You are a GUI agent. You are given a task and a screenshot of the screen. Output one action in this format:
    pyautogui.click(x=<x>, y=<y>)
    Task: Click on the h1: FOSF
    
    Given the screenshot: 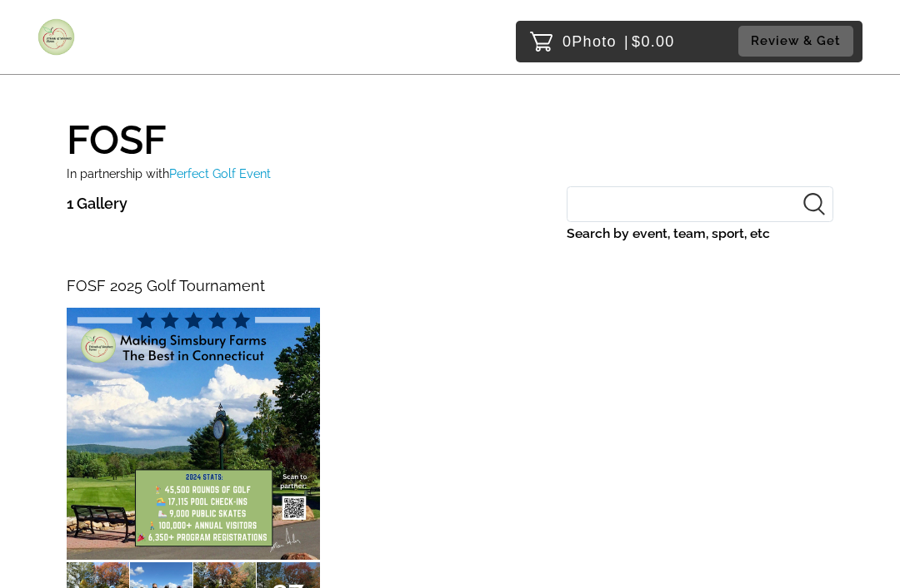 What is the action you would take?
    pyautogui.click(x=450, y=132)
    